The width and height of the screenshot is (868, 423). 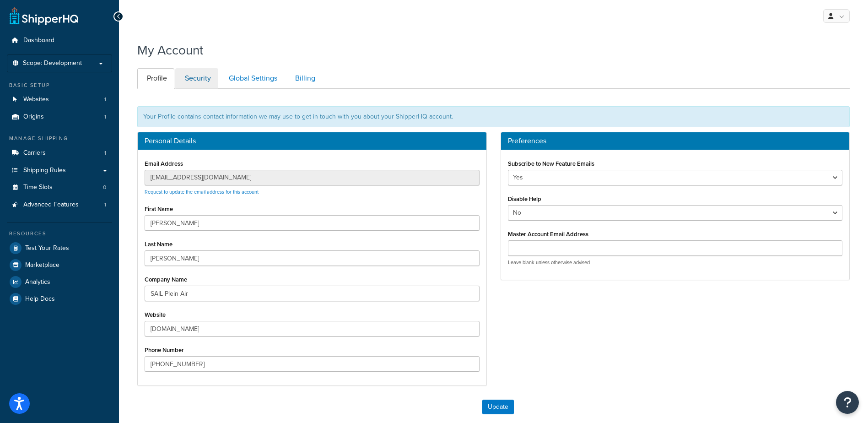 I want to click on li: Dashboard, so click(x=60, y=40).